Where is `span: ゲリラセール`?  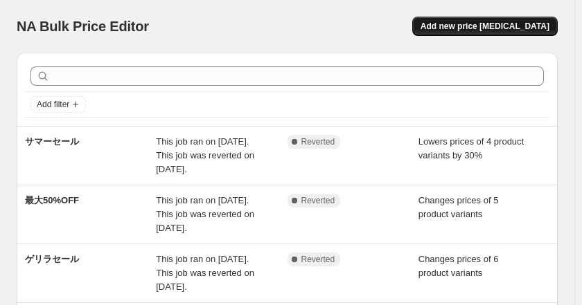
span: ゲリラセール is located at coordinates (52, 259).